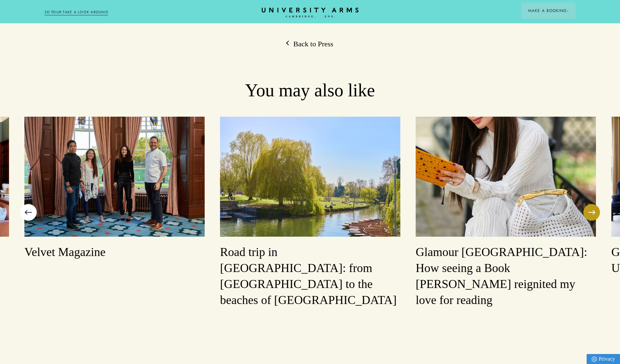  I want to click on a: Home, so click(310, 13).